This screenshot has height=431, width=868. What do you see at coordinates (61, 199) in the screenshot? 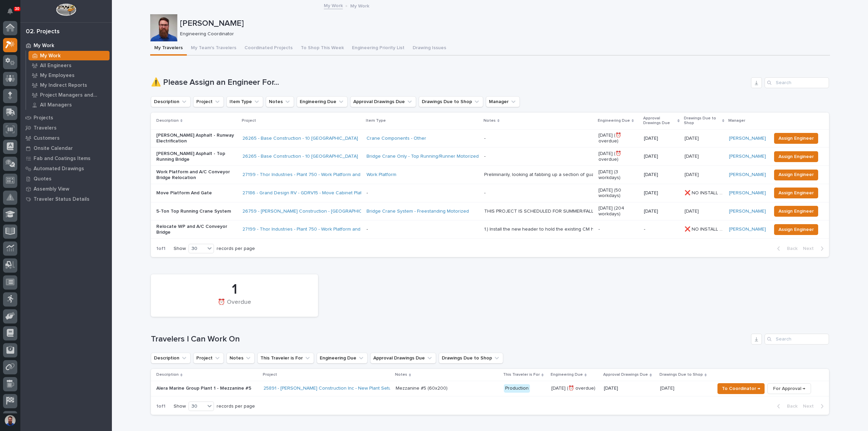
I see `p: Traveler Status Details` at bounding box center [61, 199].